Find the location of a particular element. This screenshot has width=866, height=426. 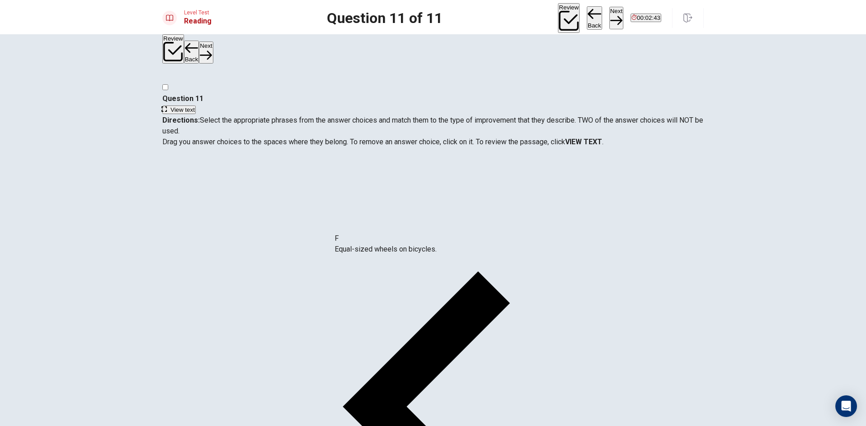

span: Select the appropriate phrases from the answer choices and match them to the type of improvement ... is located at coordinates (432, 125).